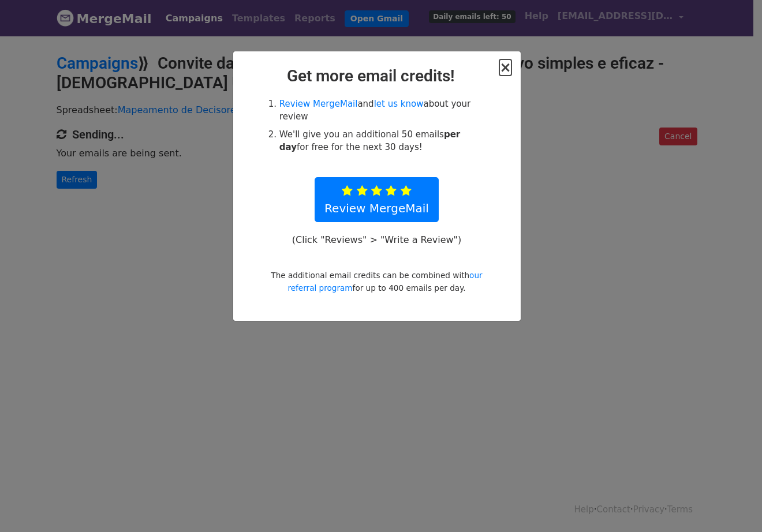 This screenshot has height=532, width=762. I want to click on a: let us know, so click(399, 104).